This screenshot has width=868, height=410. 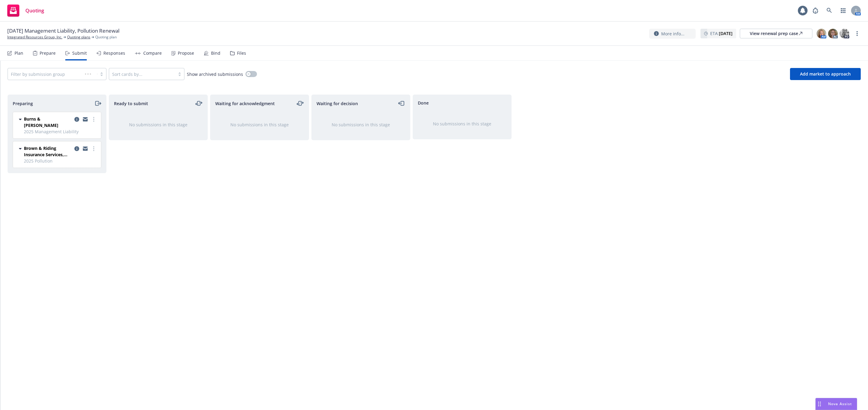 I want to click on span: Ready to submit, so click(x=131, y=103).